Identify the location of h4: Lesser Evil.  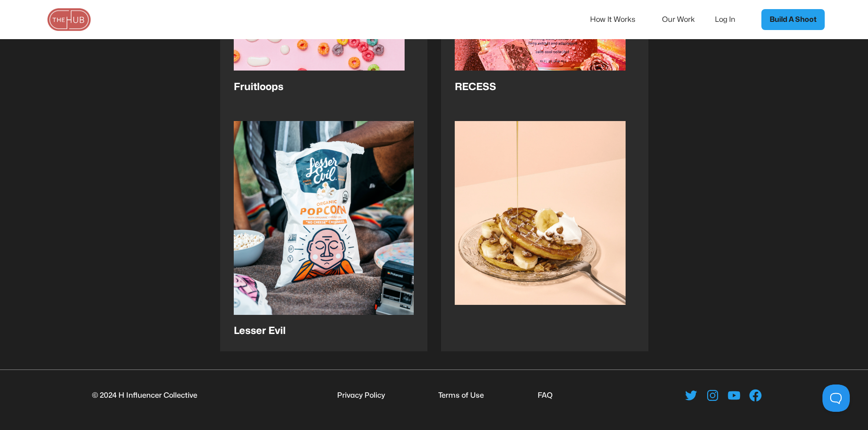
(323, 331).